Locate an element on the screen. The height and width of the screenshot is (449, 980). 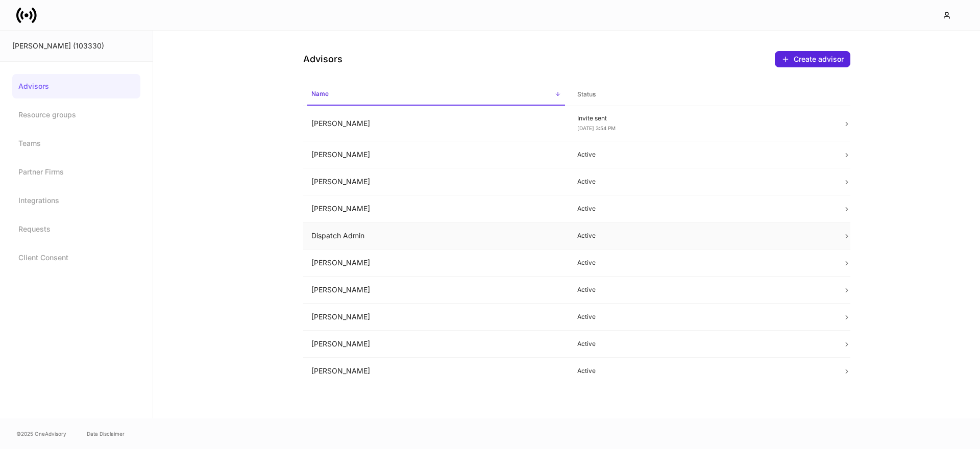
a: Integrations is located at coordinates (76, 200).